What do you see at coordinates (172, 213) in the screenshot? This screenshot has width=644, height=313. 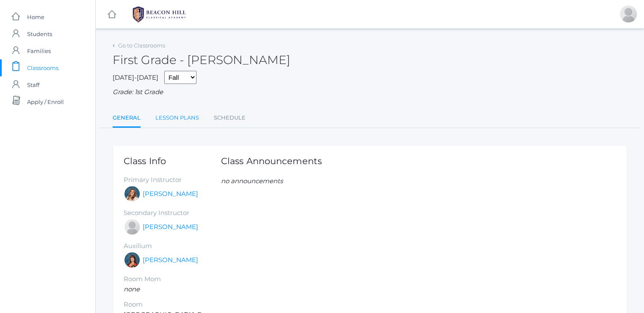 I see `h5: Secondary Instructor` at bounding box center [172, 213].